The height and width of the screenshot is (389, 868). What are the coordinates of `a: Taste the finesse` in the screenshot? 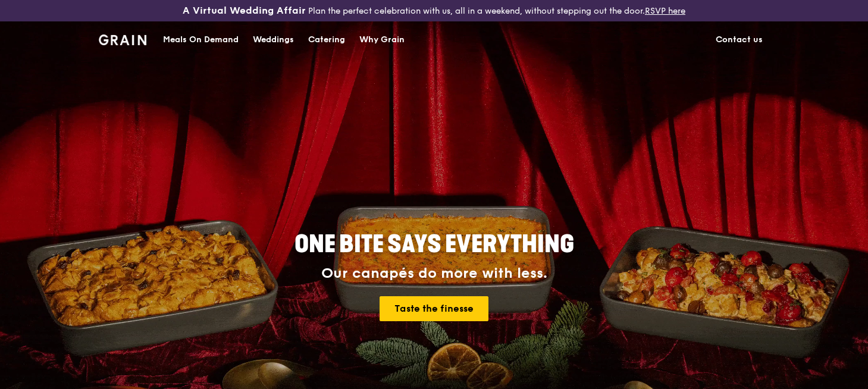 It's located at (434, 308).